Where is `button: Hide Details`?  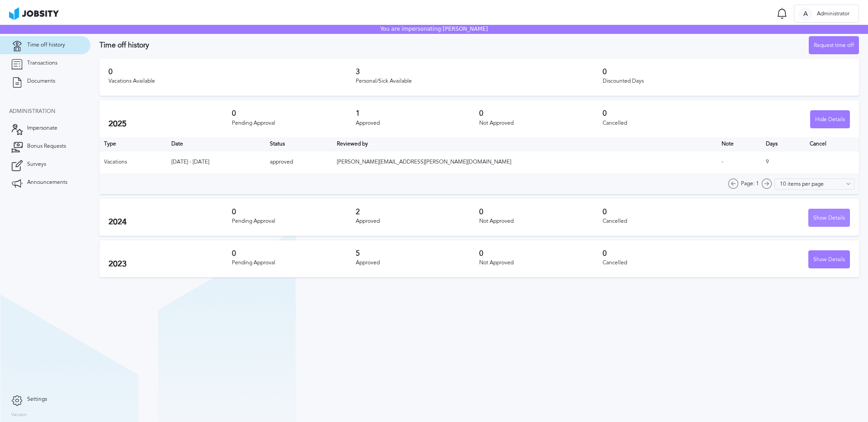 button: Hide Details is located at coordinates (830, 119).